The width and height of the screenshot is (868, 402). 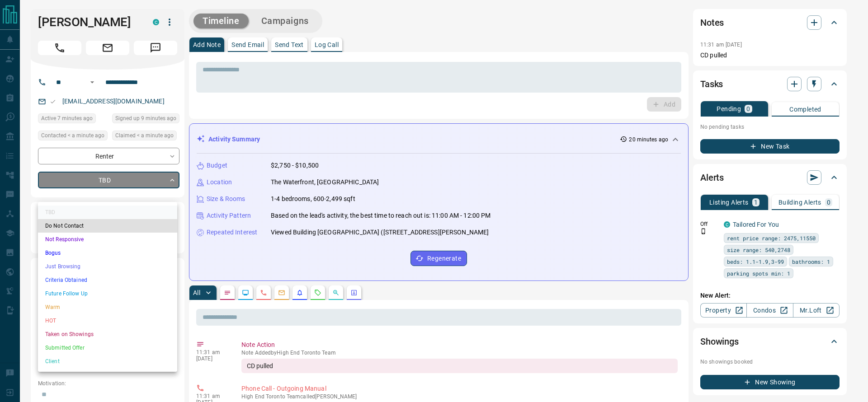 What do you see at coordinates (107, 361) in the screenshot?
I see `li: Client` at bounding box center [107, 361].